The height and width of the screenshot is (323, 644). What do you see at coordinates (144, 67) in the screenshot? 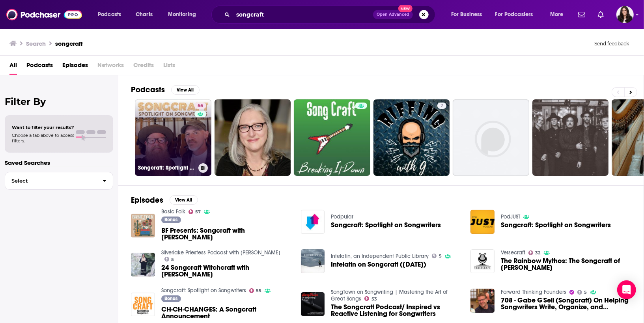
I see `span: Credits` at bounding box center [144, 67].